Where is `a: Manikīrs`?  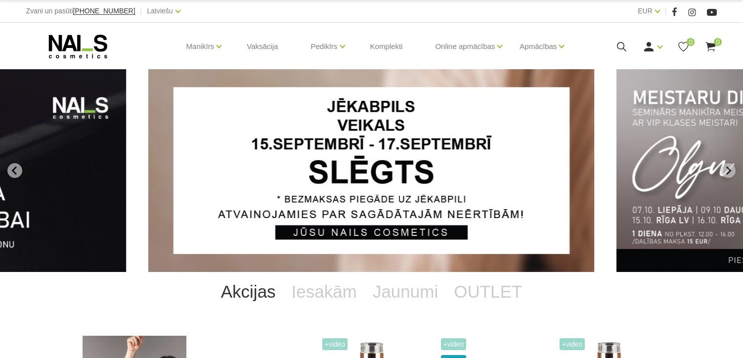 a: Manikīrs is located at coordinates (200, 46).